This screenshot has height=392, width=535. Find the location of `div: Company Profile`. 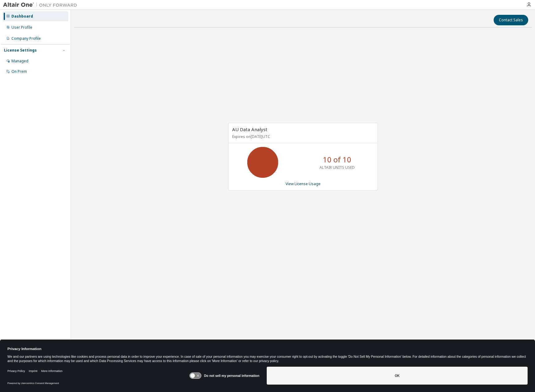

div: Company Profile is located at coordinates (26, 39).